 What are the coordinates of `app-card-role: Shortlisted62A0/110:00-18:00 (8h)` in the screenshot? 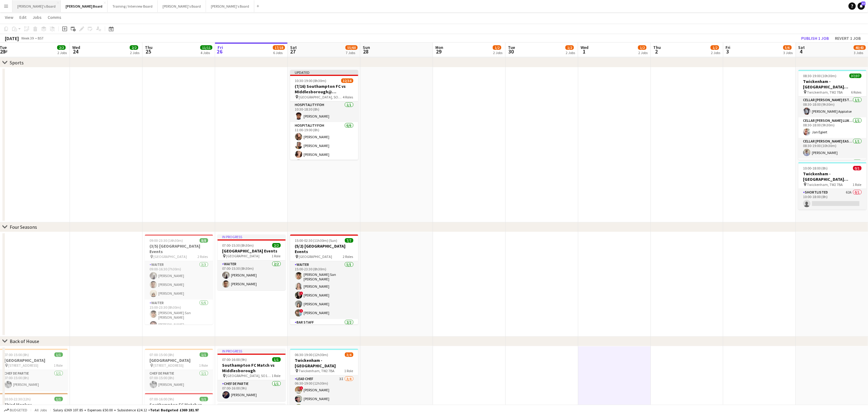 It's located at (832, 199).